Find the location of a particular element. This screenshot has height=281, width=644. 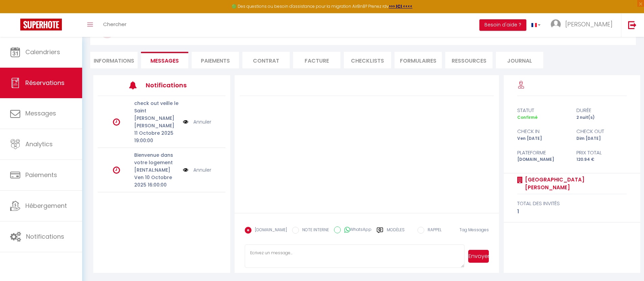

h3: Notifications is located at coordinates (172, 85).